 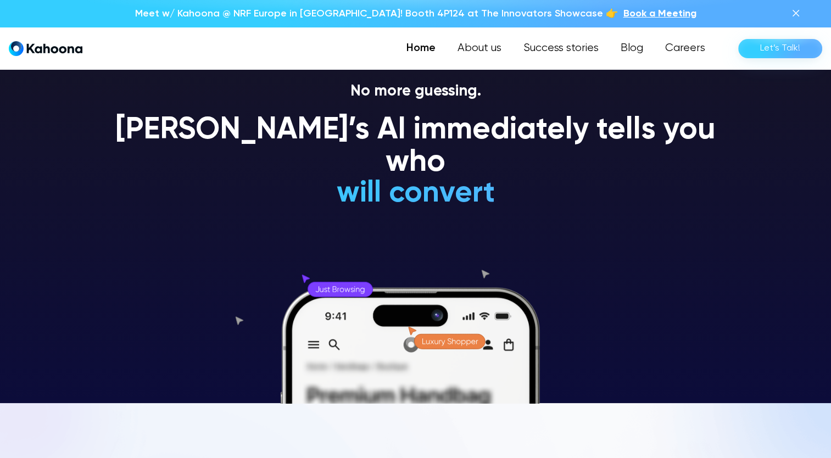 I want to click on h1: will convert, so click(x=415, y=193).